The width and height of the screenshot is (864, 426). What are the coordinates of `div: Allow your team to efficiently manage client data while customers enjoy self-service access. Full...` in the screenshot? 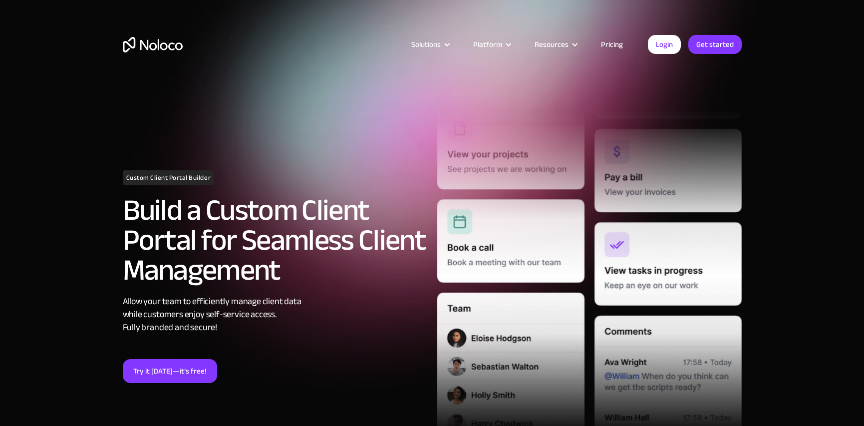 It's located at (275, 314).